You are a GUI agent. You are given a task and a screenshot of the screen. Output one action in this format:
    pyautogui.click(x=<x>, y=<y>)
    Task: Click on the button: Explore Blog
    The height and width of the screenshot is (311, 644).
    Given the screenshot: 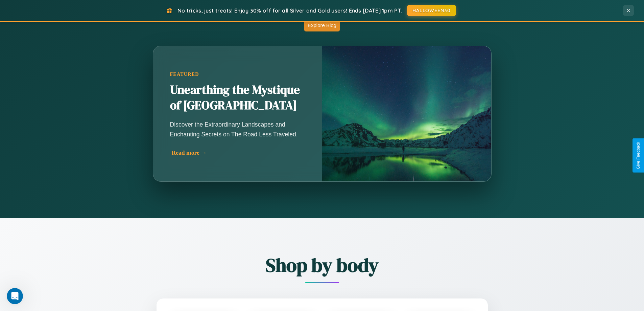 What is the action you would take?
    pyautogui.click(x=322, y=25)
    